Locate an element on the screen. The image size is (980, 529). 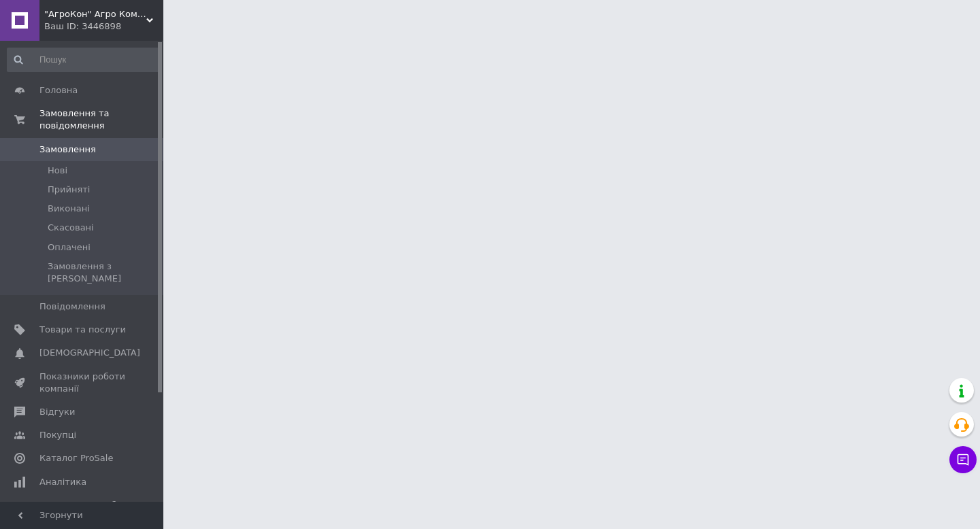
span: Показники роботи компанії is located at coordinates (82, 383).